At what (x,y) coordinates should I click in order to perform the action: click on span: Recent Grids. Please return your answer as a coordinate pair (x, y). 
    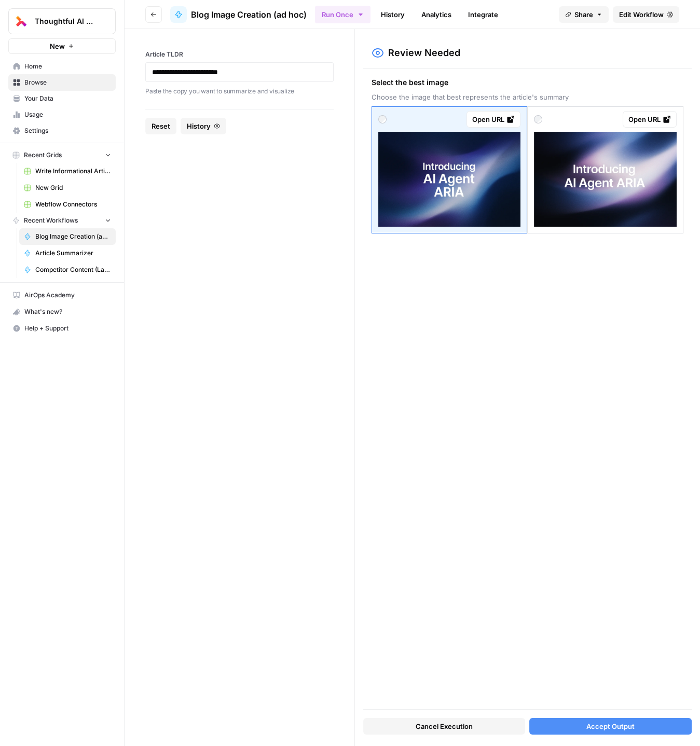
    Looking at the image, I should click on (43, 155).